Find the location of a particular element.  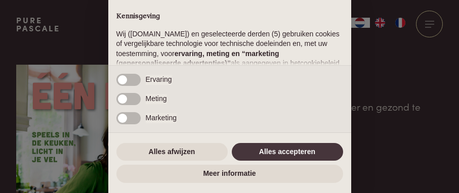

button: Alles afwijzen is located at coordinates (172, 152).